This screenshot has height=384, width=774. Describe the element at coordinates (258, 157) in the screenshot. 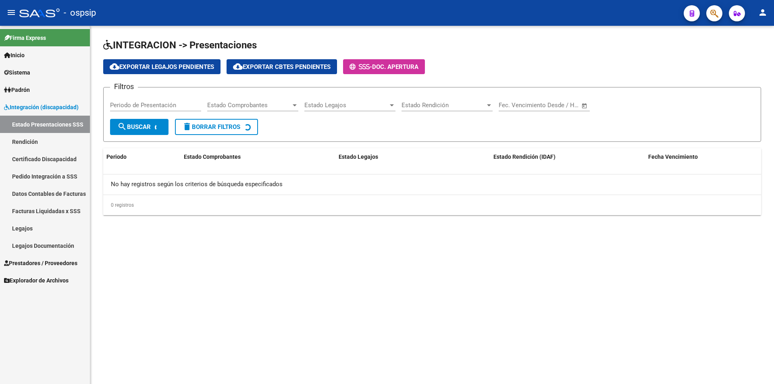

I see `datatable-header-cell: Estado Comprobantes` at that location.